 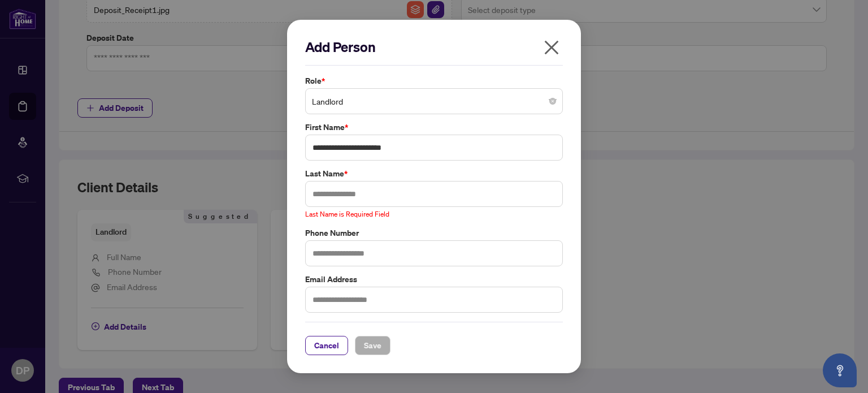 What do you see at coordinates (372, 346) in the screenshot?
I see `button: Save` at bounding box center [372, 346].